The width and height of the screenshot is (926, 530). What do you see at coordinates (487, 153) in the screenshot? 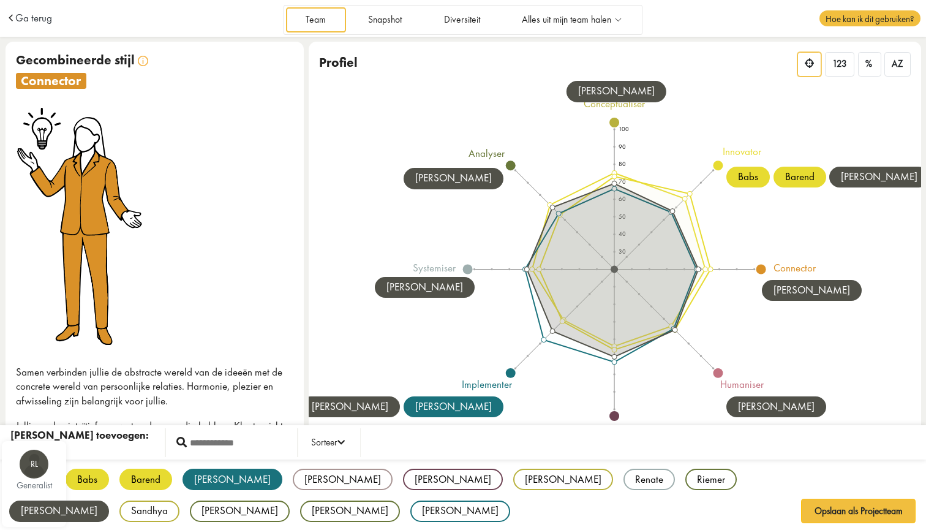
I see `tspan: analyser` at bounding box center [487, 153].